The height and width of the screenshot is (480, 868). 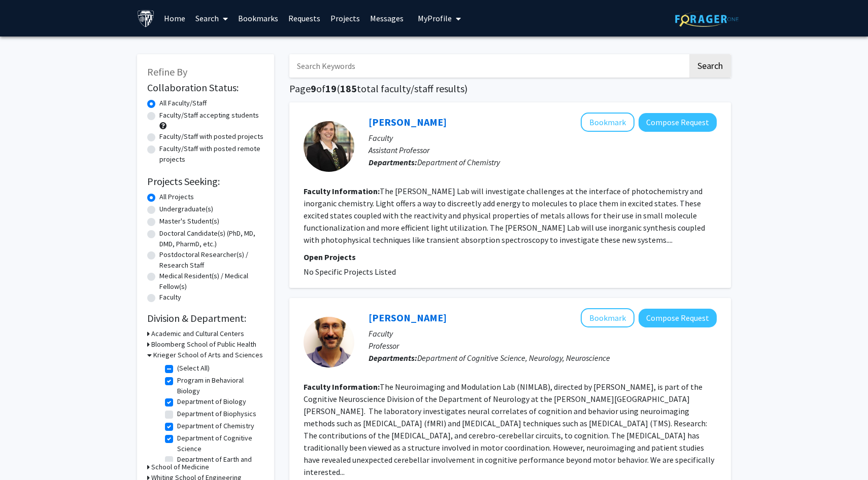 What do you see at coordinates (211, 239) in the screenshot?
I see `label: Doctoral Candidate(s) (PhD, MD, DMD, PharmD, etc.)` at bounding box center [211, 239].